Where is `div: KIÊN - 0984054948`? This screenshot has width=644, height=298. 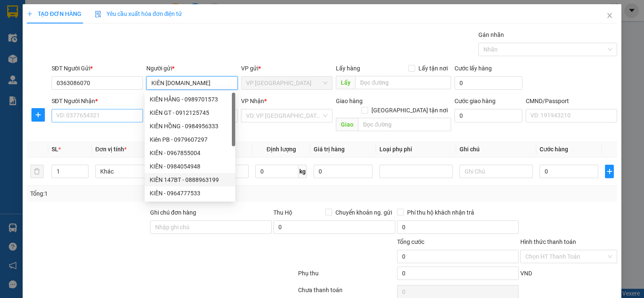 div: KIÊN - 0984054948 is located at coordinates (190, 166).